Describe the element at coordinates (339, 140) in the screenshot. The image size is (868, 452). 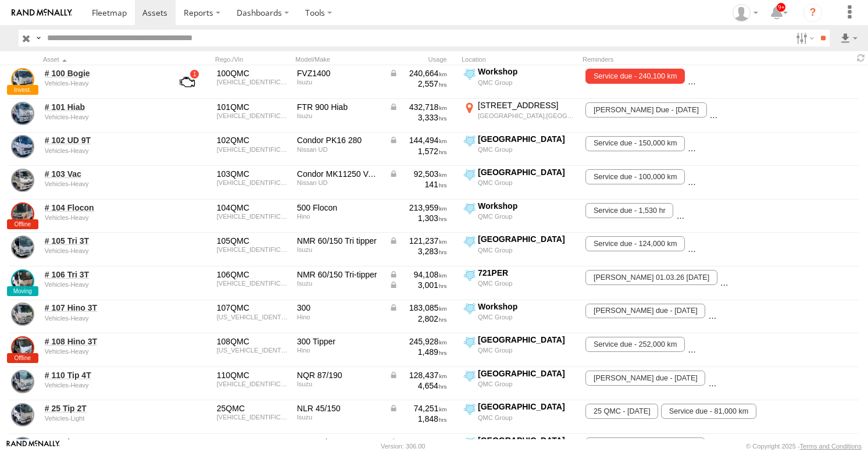
I see `div: Condor PK16 280` at that location.